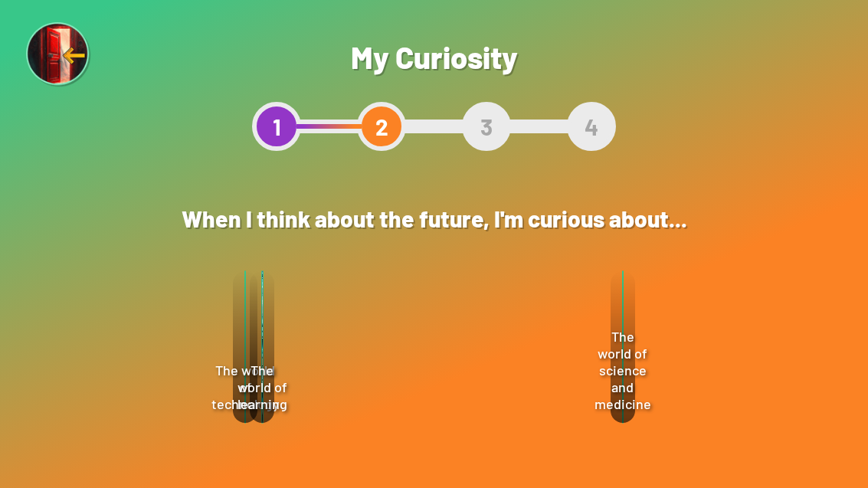 The width and height of the screenshot is (868, 488). I want to click on div: 4, so click(591, 127).